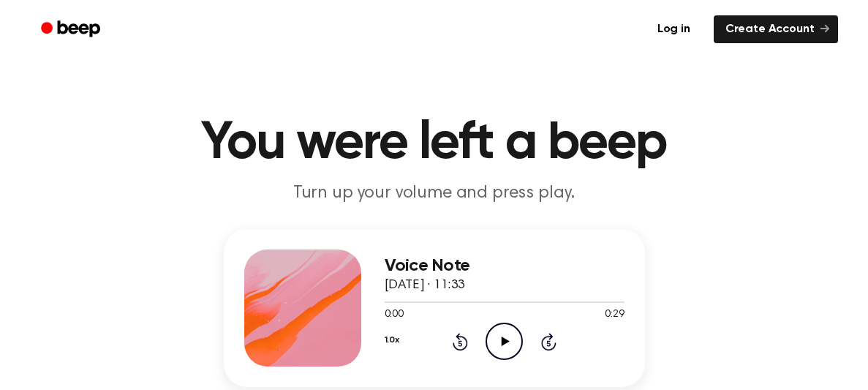 This screenshot has width=868, height=390. What do you see at coordinates (674, 30) in the screenshot?
I see `a: Log in` at bounding box center [674, 30].